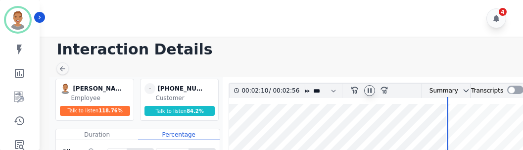 This screenshot has width=523, height=150. What do you see at coordinates (464, 91) in the screenshot?
I see `button: chevron down` at bounding box center [464, 91].